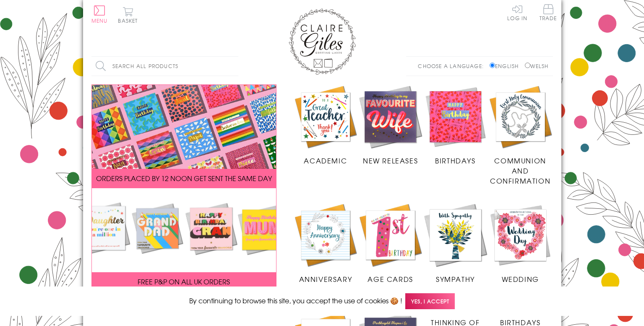 The width and height of the screenshot is (644, 326). What do you see at coordinates (455, 160) in the screenshot?
I see `span: Birthdays` at bounding box center [455, 160].